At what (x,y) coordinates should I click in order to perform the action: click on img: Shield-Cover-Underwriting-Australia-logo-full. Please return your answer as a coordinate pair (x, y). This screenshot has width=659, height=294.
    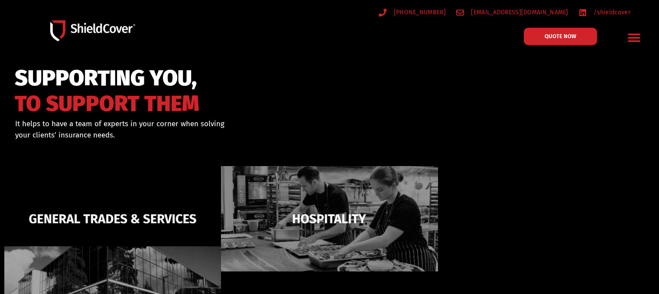
    Looking at the image, I should click on (93, 31).